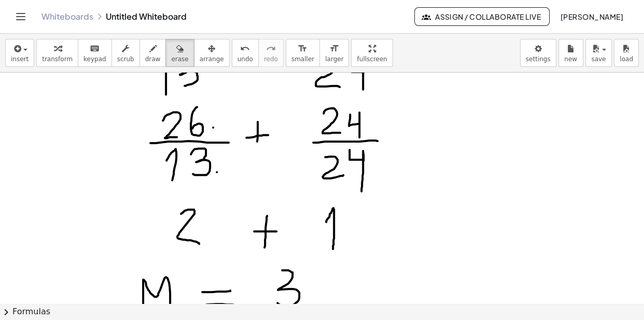 This screenshot has width=644, height=320. I want to click on button: undoundo, so click(245, 53).